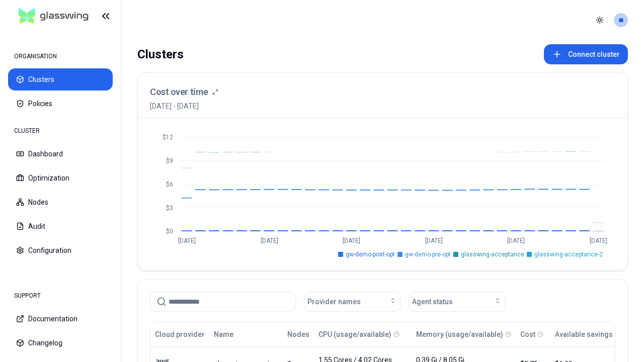 The width and height of the screenshot is (644, 362). I want to click on button: Name, so click(224, 335).